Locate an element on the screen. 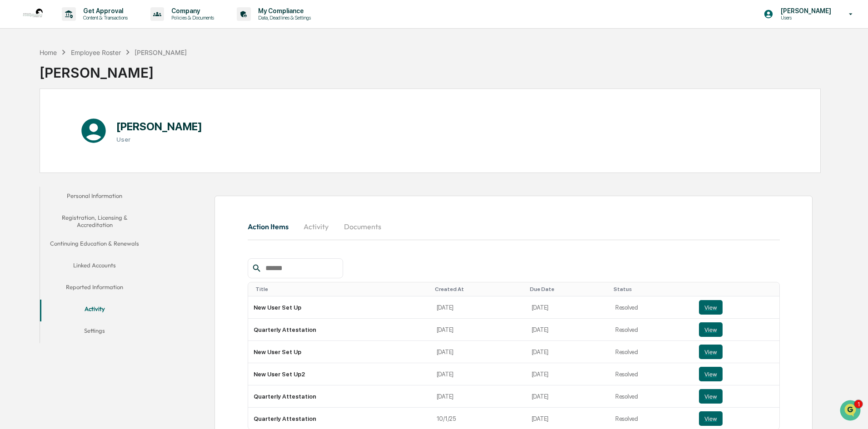 The height and width of the screenshot is (429, 868). button: Documents is located at coordinates (362, 227).